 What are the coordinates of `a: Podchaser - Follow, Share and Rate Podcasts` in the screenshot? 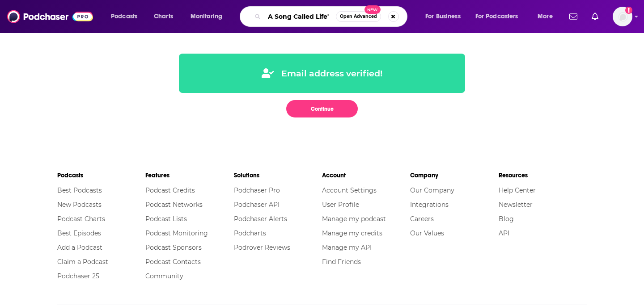 It's located at (50, 17).